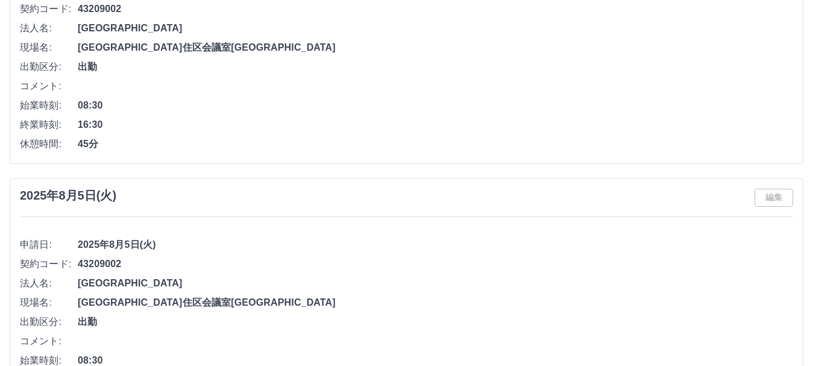 This screenshot has height=366, width=813. I want to click on h3: 2025年8月5日(火), so click(68, 195).